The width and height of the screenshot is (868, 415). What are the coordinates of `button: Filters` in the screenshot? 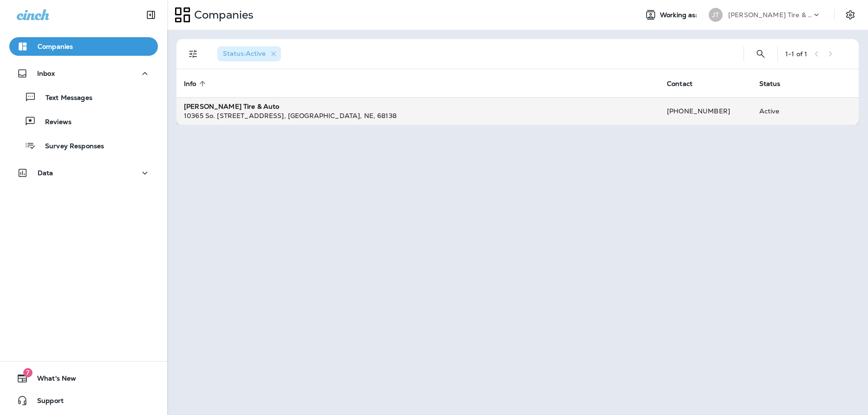 It's located at (193, 54).